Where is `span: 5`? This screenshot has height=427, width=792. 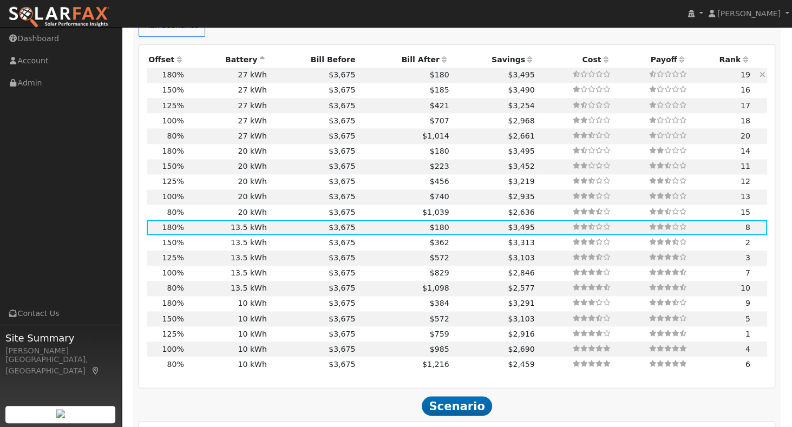 span: 5 is located at coordinates (748, 319).